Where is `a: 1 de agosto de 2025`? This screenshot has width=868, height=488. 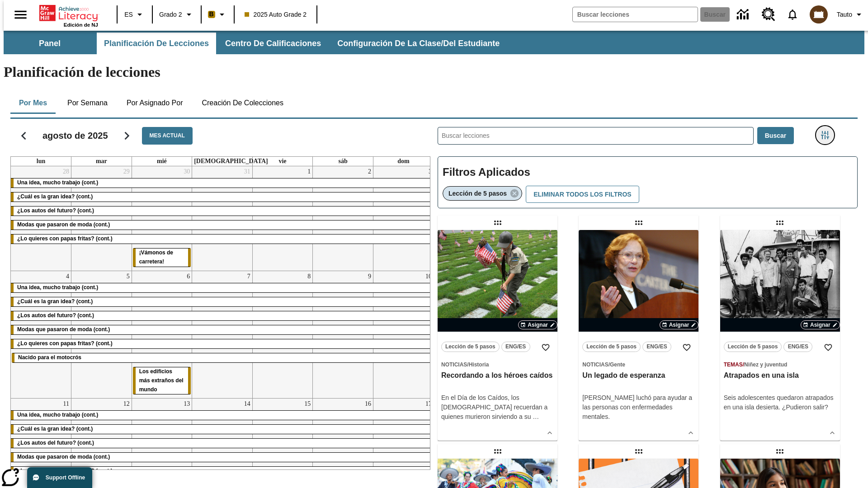
a: 1 de agosto de 2025 is located at coordinates (309, 172).